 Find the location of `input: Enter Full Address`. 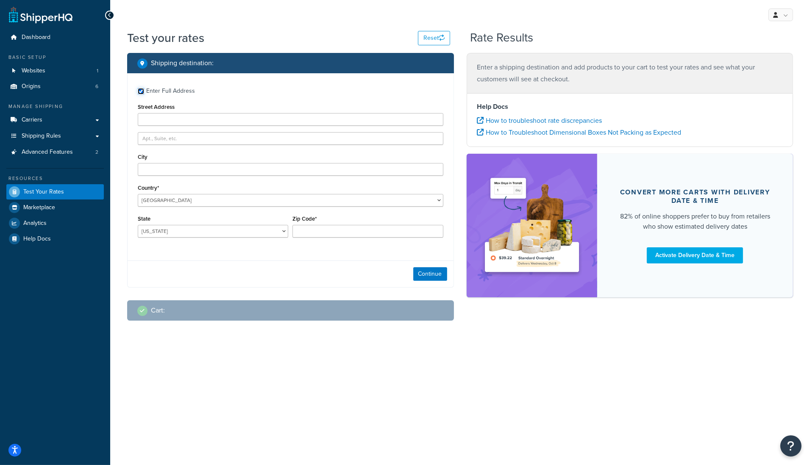

input: Enter Full Address is located at coordinates (141, 91).